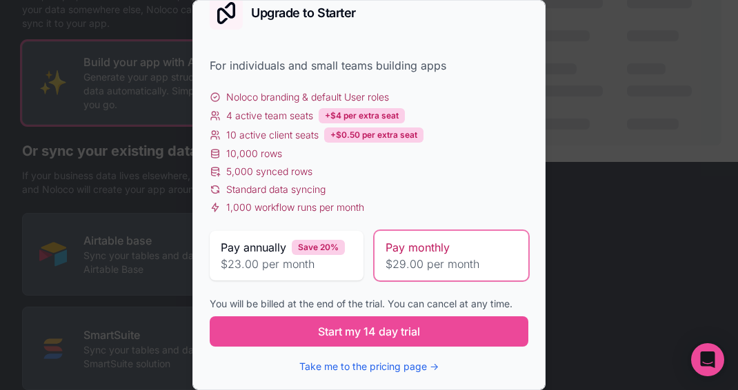 The image size is (738, 390). I want to click on span: 10 active client seats, so click(273, 135).